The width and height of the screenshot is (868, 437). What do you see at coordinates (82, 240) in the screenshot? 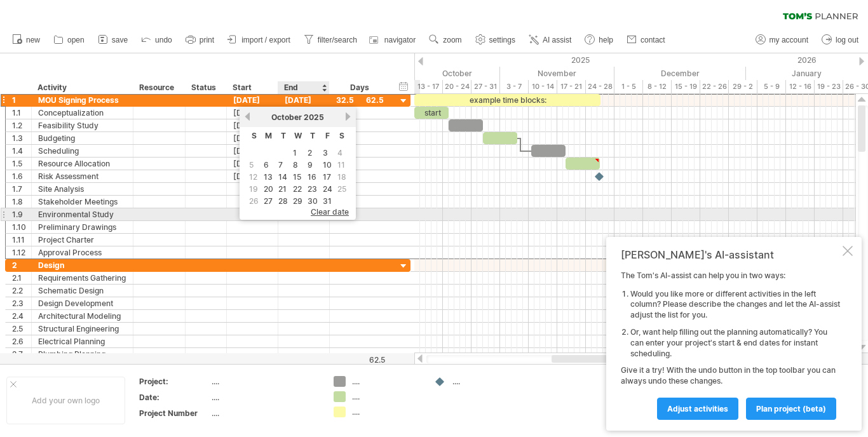
I see `div: Project Charter` at bounding box center [82, 240].